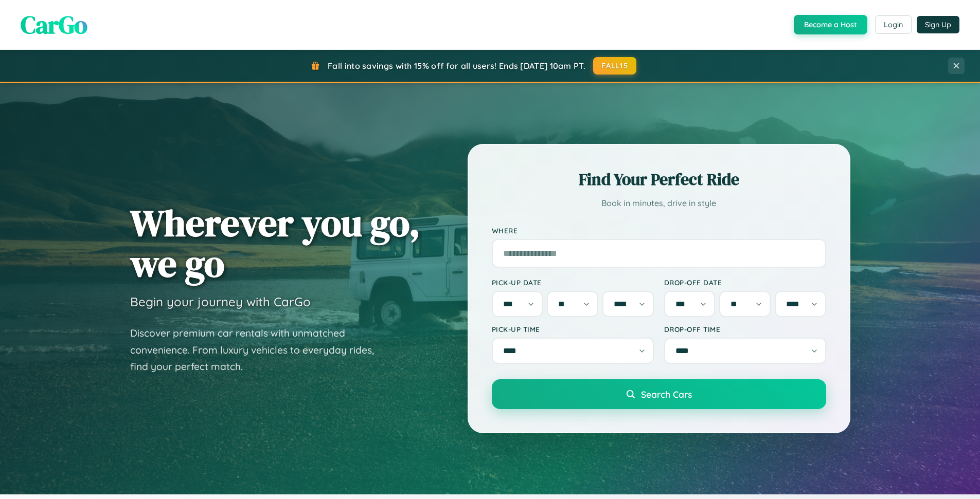 The height and width of the screenshot is (499, 980). Describe the element at coordinates (745, 329) in the screenshot. I see `label: Drop-off Time` at that location.